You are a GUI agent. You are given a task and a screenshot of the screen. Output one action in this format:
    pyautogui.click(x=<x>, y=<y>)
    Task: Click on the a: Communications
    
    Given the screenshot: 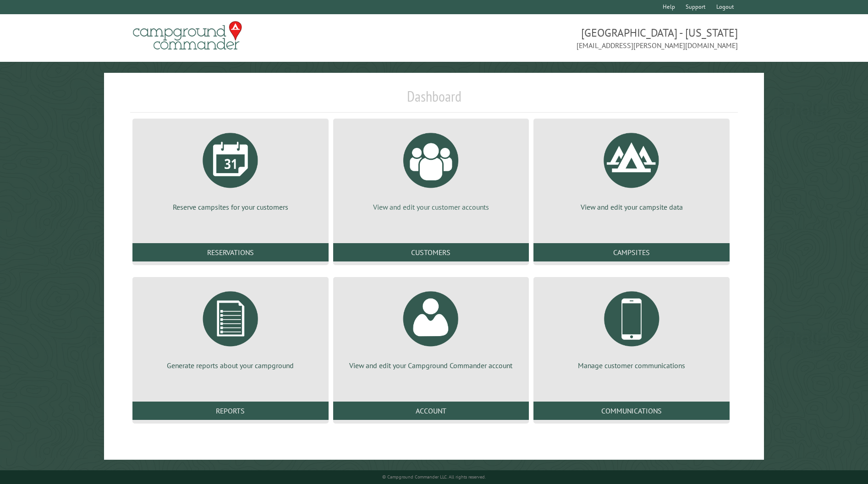 What is the action you would take?
    pyautogui.click(x=632, y=411)
    